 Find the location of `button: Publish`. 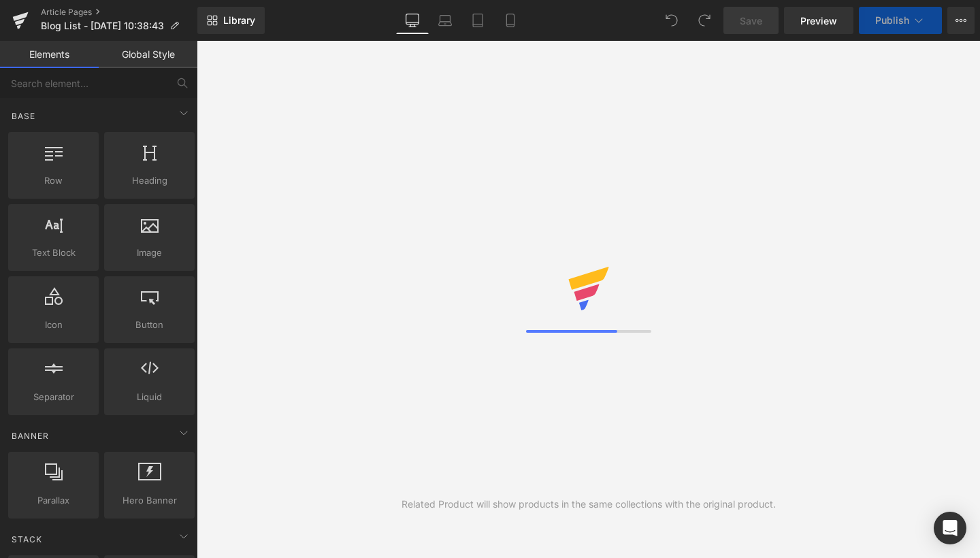

button: Publish is located at coordinates (900, 21).